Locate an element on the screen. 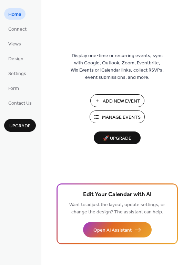 The width and height of the screenshot is (193, 265). span: Design is located at coordinates (16, 59).